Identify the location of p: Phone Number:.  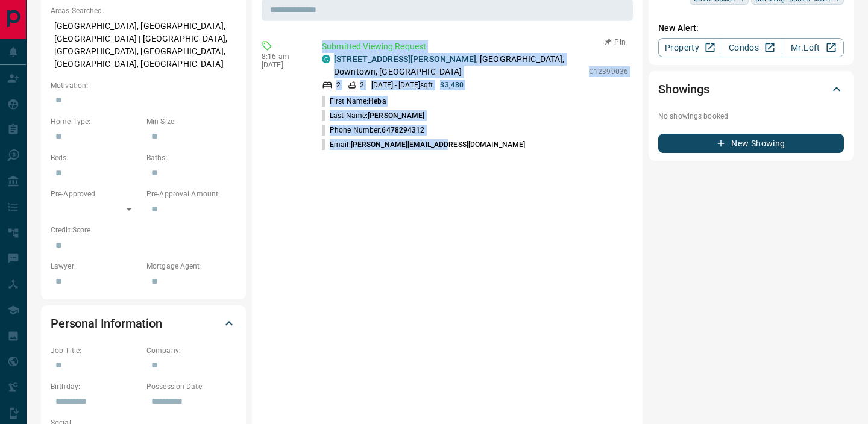
(373, 130).